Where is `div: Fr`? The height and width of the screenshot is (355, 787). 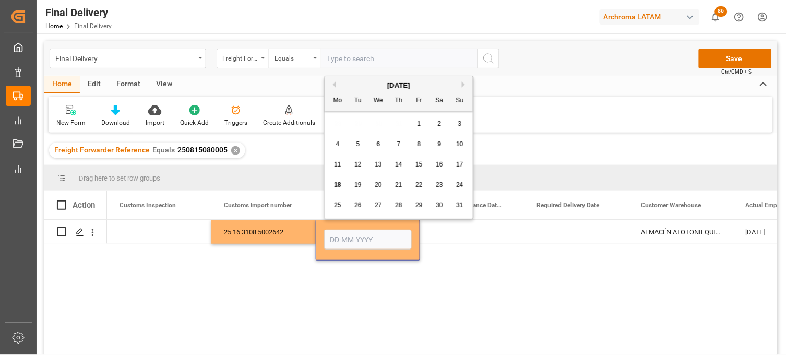 div: Fr is located at coordinates (419, 101).